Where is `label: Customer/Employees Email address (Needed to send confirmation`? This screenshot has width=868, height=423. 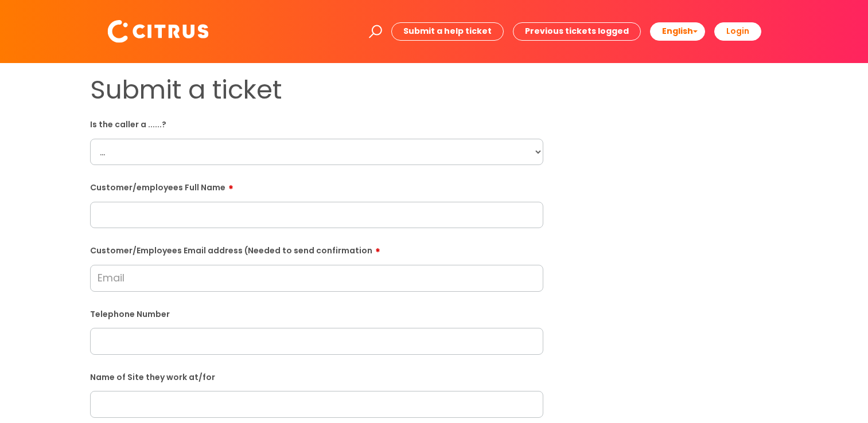
label: Customer/Employees Email address (Needed to send confirmation is located at coordinates (317, 249).